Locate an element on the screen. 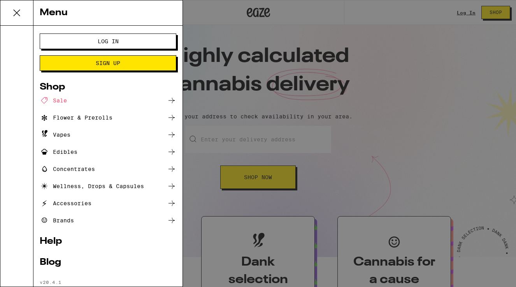  div: Flower & Prerolls is located at coordinates (76, 118).